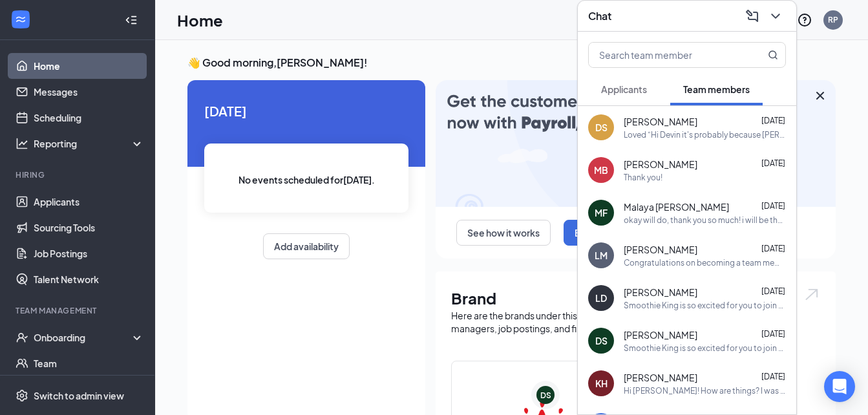 The image size is (868, 415). Describe the element at coordinates (89, 118) in the screenshot. I see `a: Scheduling` at that location.